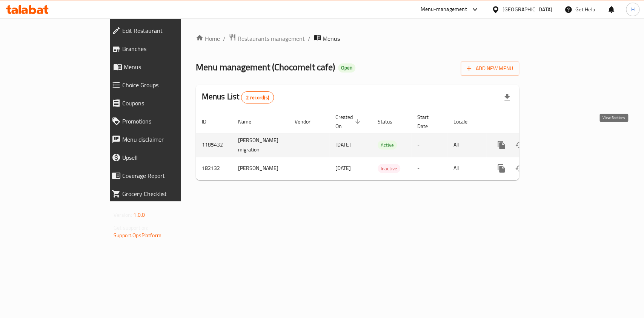 The image size is (644, 318). What do you see at coordinates (131, 228) in the screenshot?
I see `span: Get support on:` at bounding box center [131, 228].